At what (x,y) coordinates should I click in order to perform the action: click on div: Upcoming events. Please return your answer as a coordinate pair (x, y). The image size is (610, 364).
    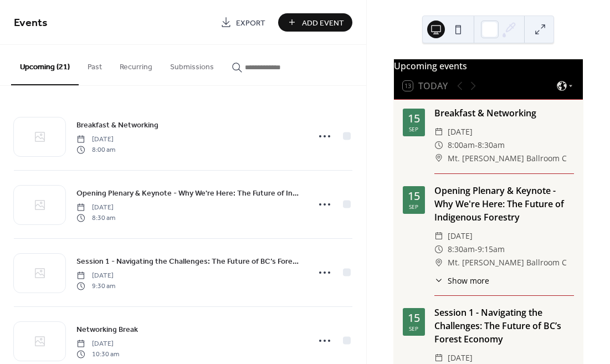
    Looking at the image, I should click on (488, 66).